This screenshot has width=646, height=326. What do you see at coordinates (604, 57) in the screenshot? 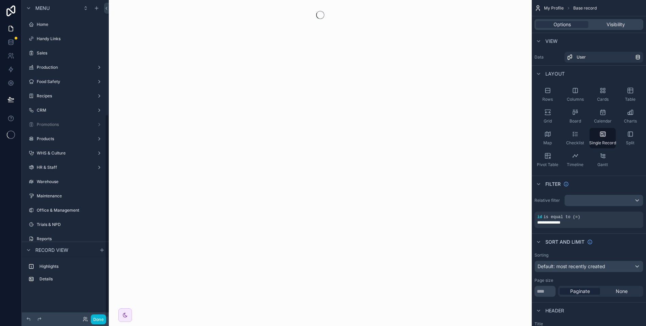
I see `a: User` at bounding box center [604, 57].